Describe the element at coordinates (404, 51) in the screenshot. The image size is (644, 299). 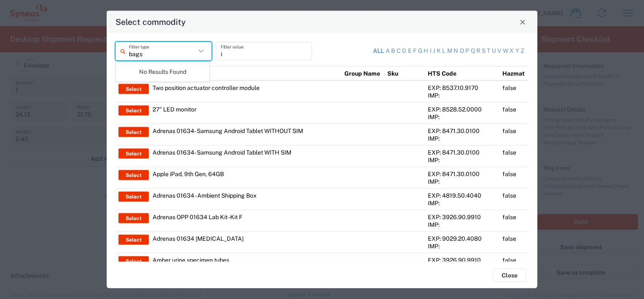
I see `a: d` at that location.